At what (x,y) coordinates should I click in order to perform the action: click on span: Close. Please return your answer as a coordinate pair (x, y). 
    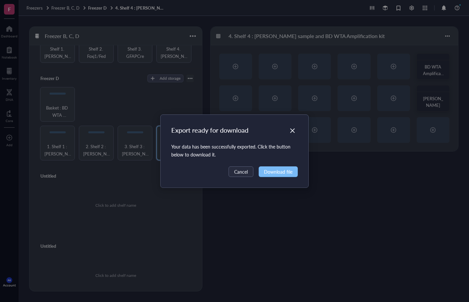
    Looking at the image, I should click on (292, 131).